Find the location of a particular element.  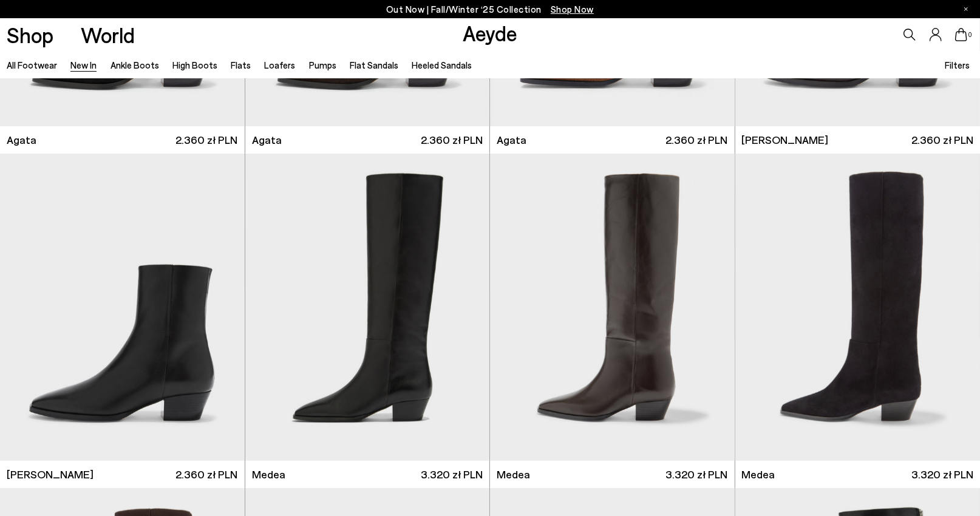

p: Out Now | Fall/Winter ‘25 Collection is located at coordinates (490, 9).